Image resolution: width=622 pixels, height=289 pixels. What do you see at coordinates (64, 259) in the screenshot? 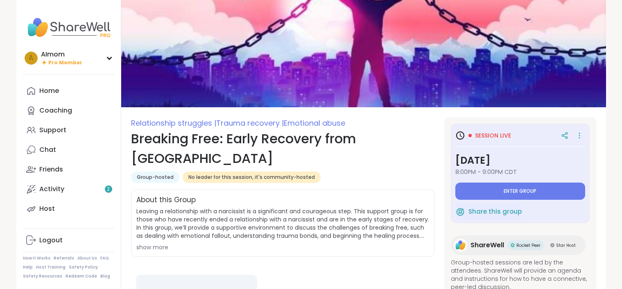
I see `a: Referrals` at bounding box center [64, 259].